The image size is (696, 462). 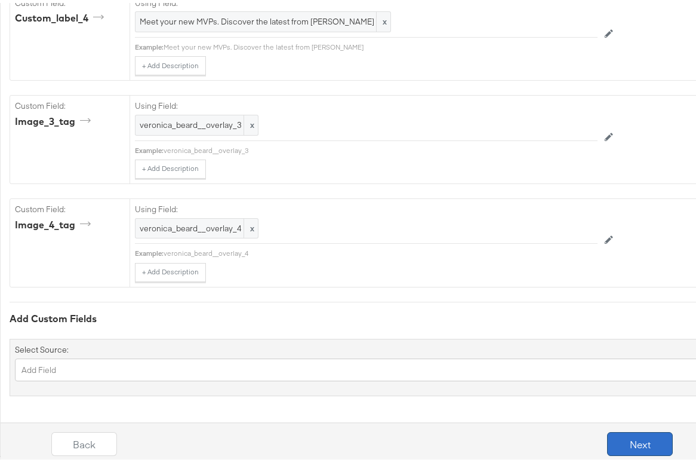 I want to click on label: Select Source:, so click(x=42, y=346).